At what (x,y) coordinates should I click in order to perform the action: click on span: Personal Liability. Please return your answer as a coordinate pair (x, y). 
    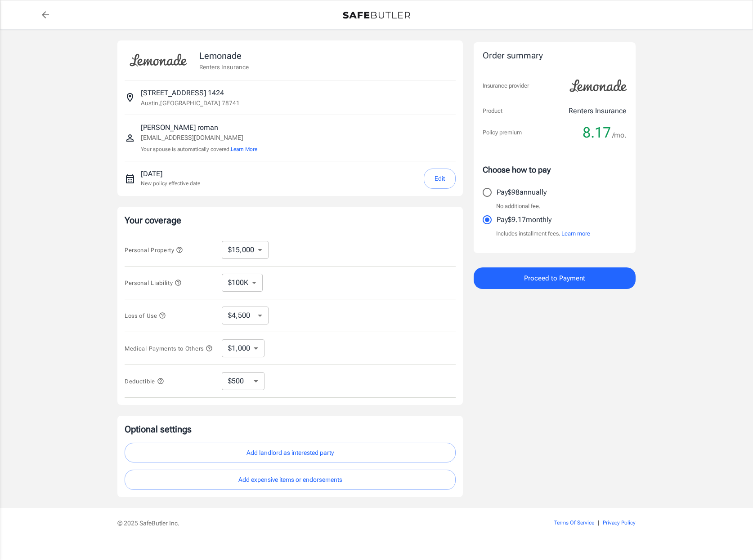
    Looking at the image, I should click on (152, 283).